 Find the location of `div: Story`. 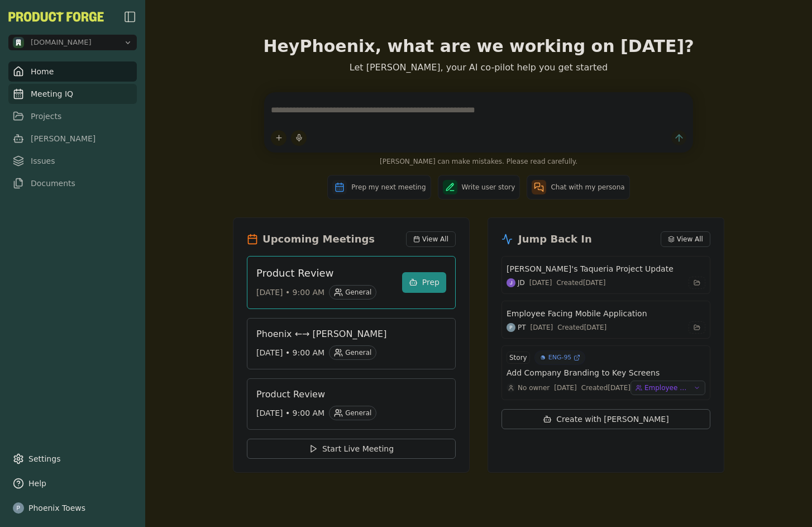

div: Story is located at coordinates (518, 358).